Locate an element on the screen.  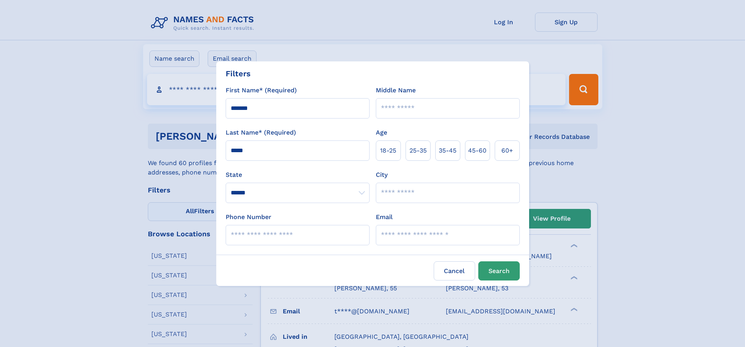
span: 60+ is located at coordinates (507, 151).